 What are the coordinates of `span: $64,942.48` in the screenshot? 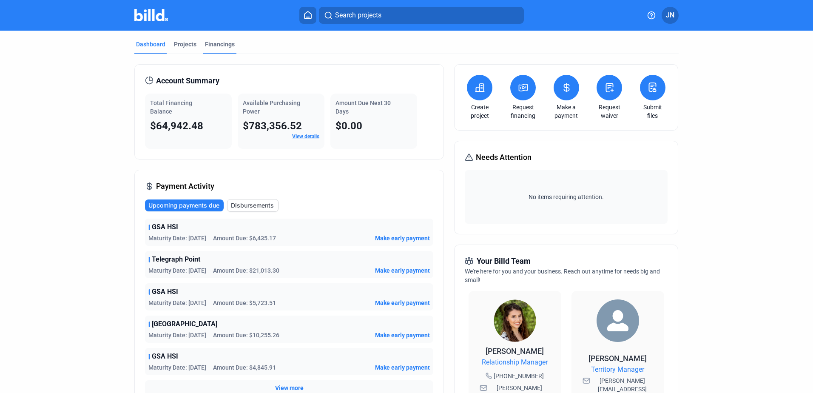 It's located at (177, 126).